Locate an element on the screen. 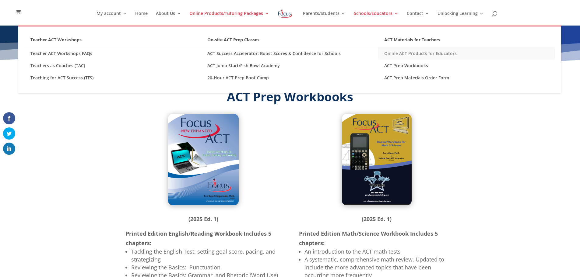 This screenshot has height=277, width=580. a: ACT Prep Workbooks is located at coordinates (467, 66).